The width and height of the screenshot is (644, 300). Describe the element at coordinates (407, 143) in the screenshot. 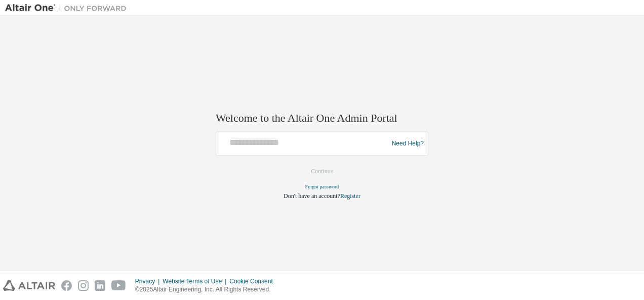

I see `a: Need Help?` at that location.